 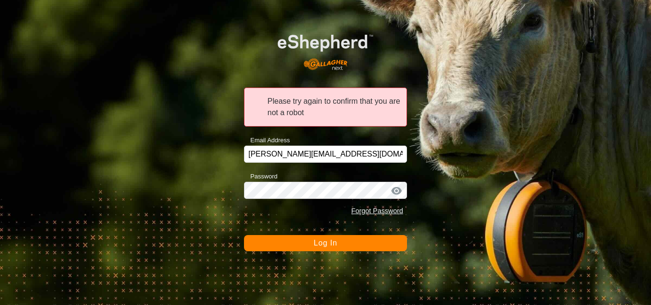 What do you see at coordinates (325, 243) in the screenshot?
I see `button: Log In` at bounding box center [325, 243].